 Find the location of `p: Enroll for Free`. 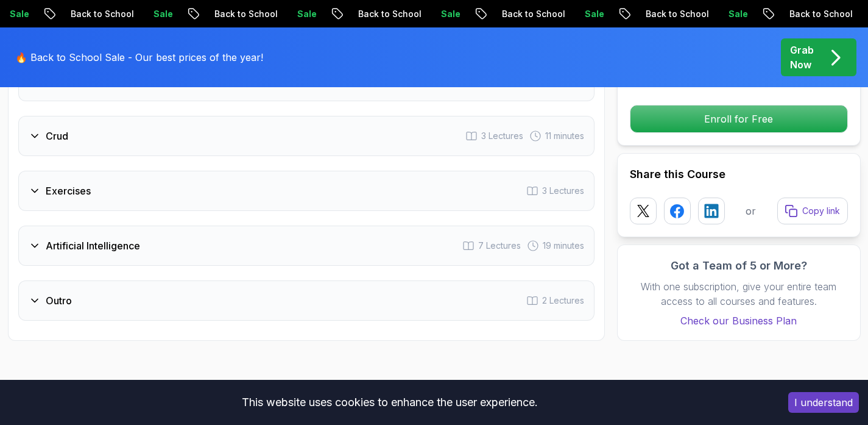

p: Enroll for Free is located at coordinates (739, 119).